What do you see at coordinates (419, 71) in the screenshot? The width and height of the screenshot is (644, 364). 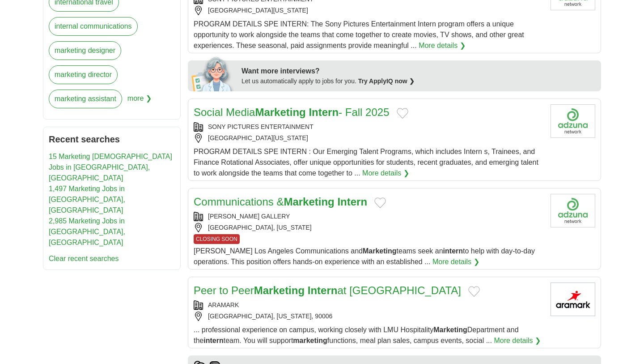 I see `div: Want more interviews?` at bounding box center [419, 71].